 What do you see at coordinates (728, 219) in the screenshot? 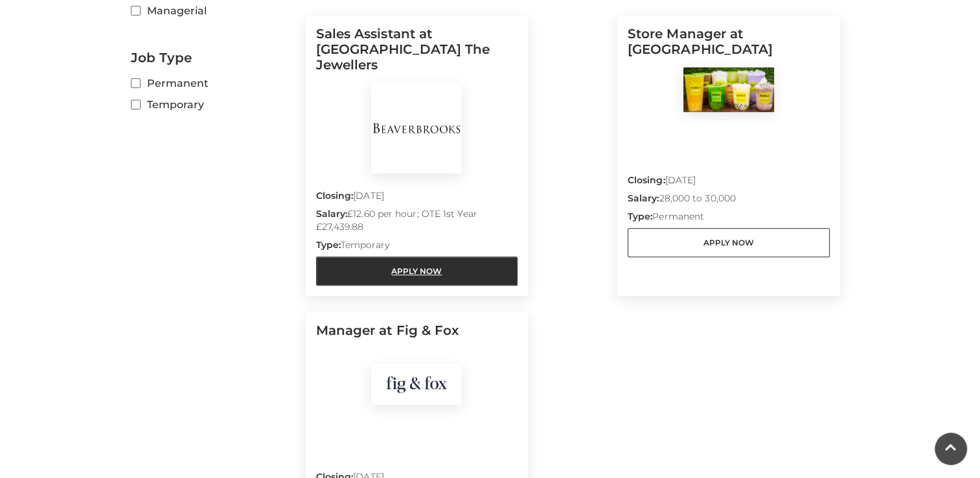
I see `p: Permanent` at bounding box center [728, 219].